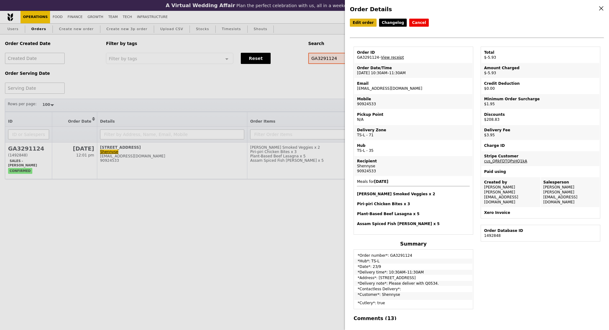 This screenshot has height=330, width=609. I want to click on div: Delivery Fee, so click(540, 130).